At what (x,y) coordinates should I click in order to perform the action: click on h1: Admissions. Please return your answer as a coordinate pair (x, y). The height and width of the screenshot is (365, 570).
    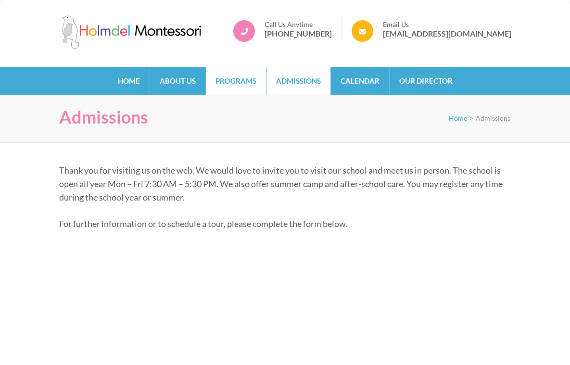
    Looking at the image, I should click on (103, 117).